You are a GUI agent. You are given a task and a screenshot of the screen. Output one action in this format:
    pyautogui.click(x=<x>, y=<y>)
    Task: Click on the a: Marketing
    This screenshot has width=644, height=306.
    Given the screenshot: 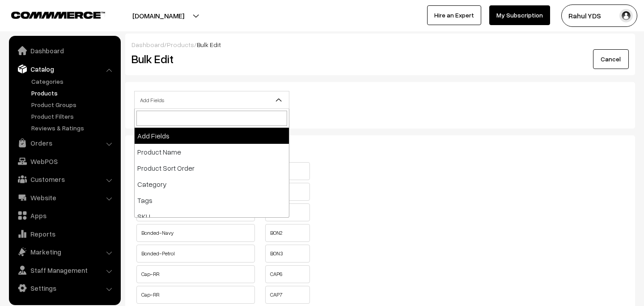 What is the action you would take?
    pyautogui.click(x=64, y=252)
    